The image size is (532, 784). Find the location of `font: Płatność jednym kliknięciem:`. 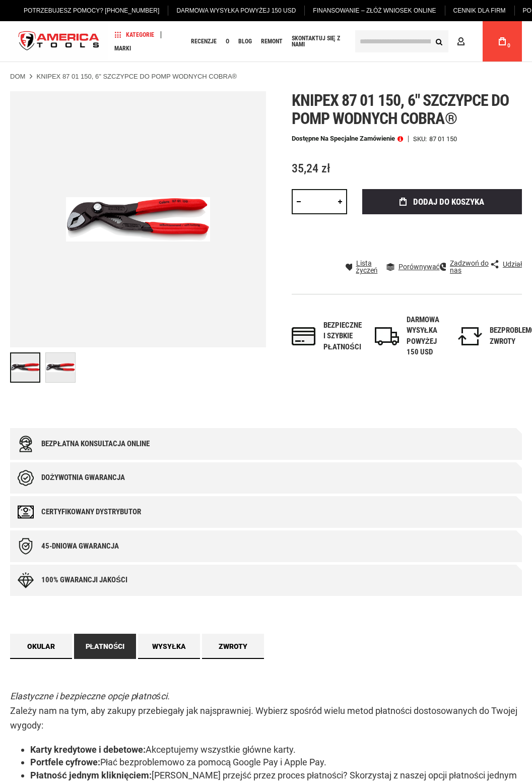

font: Płatność jednym kliknięciem: is located at coordinates (91, 775).